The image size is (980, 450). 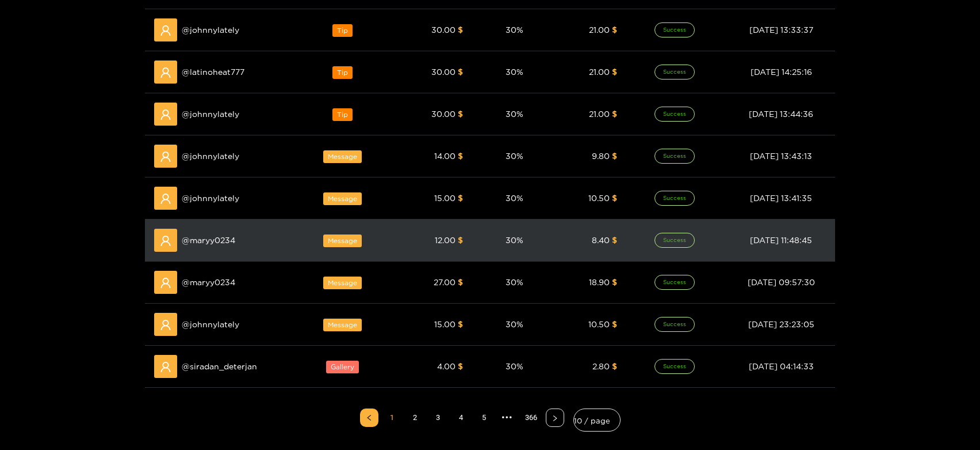 What do you see at coordinates (462, 417) in the screenshot?
I see `a: 4` at bounding box center [462, 417].